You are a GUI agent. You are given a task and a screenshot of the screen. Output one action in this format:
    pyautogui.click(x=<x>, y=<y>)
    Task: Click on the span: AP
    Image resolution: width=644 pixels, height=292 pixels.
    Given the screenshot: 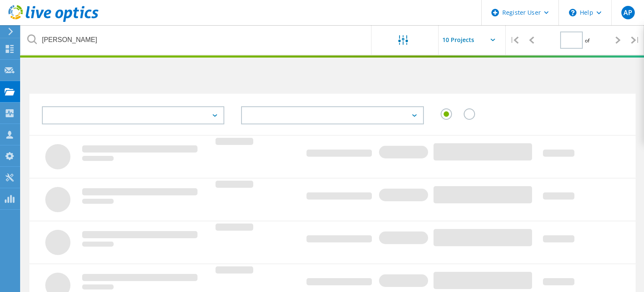 What is the action you would take?
    pyautogui.click(x=628, y=12)
    